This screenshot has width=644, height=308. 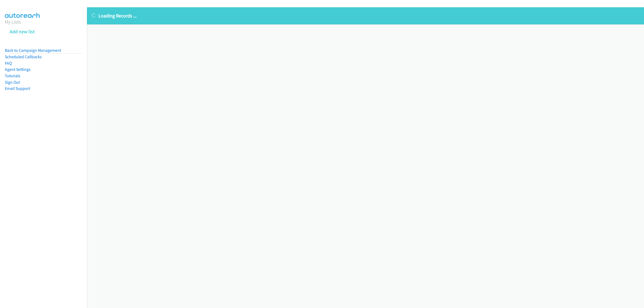 What do you see at coordinates (18, 69) in the screenshot?
I see `a: Agent Settings` at bounding box center [18, 69].